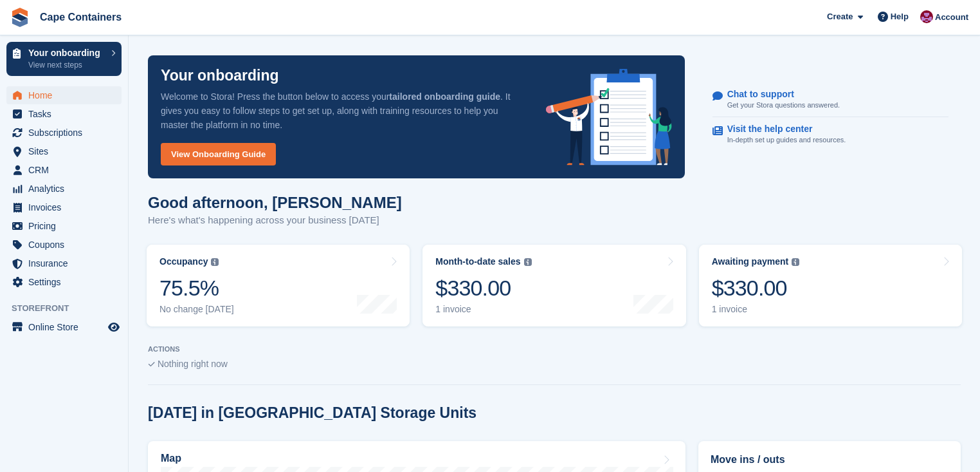  Describe the element at coordinates (67, 327) in the screenshot. I see `span: Online Store` at that location.